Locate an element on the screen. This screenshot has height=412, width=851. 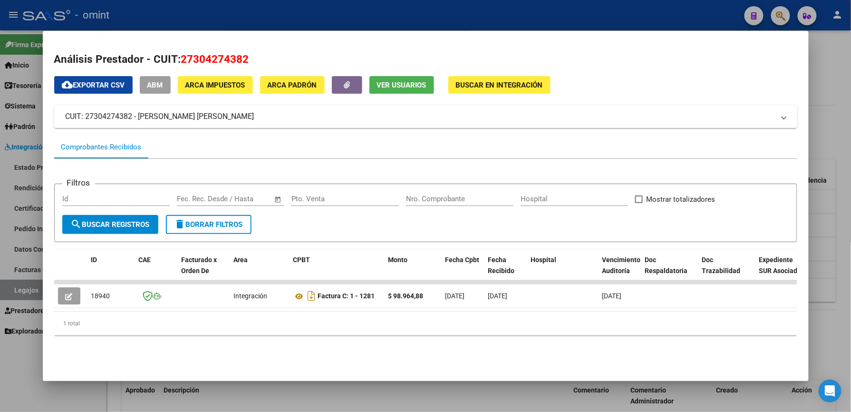
mat-icon: cloud_download is located at coordinates (67, 85).